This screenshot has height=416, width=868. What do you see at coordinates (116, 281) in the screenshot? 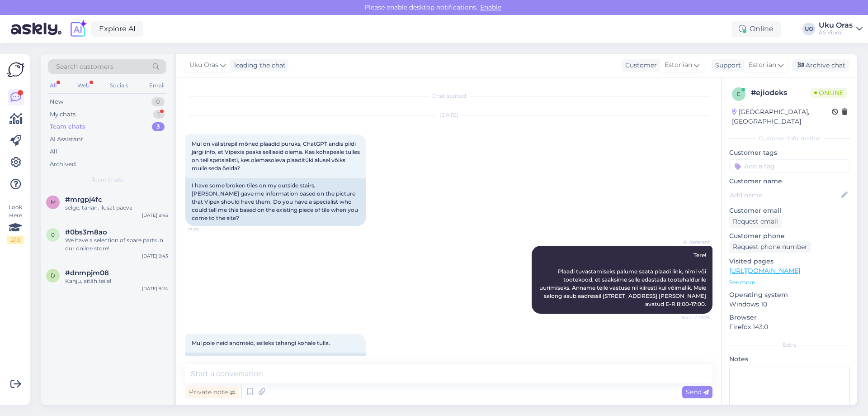
I see `div: Kahju, aitäh teile!` at bounding box center [116, 281].